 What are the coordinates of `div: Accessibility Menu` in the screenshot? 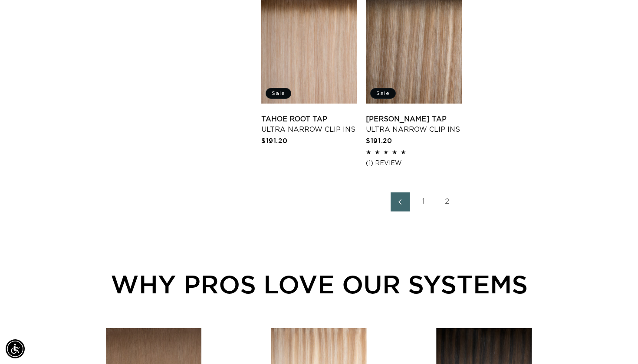 It's located at (15, 349).